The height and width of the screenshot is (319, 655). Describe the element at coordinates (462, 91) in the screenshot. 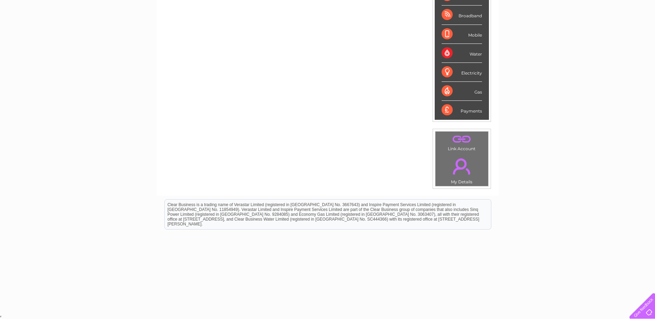

I see `div: Gas` at that location.